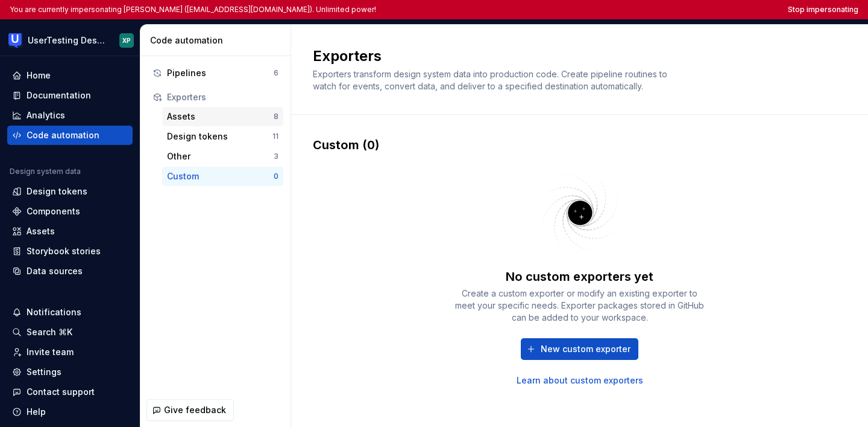  Describe the element at coordinates (70, 351) in the screenshot. I see `a: Invite team` at that location.